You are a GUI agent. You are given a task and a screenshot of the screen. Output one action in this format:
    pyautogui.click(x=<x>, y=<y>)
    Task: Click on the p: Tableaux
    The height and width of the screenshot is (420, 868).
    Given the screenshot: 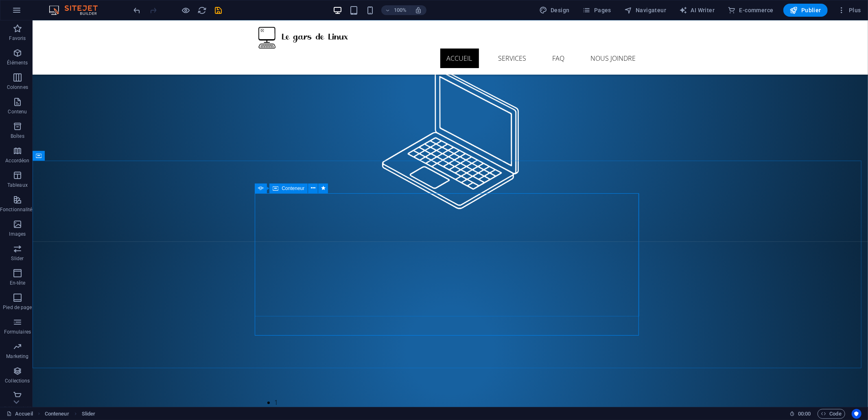 What is the action you would take?
    pyautogui.click(x=17, y=185)
    